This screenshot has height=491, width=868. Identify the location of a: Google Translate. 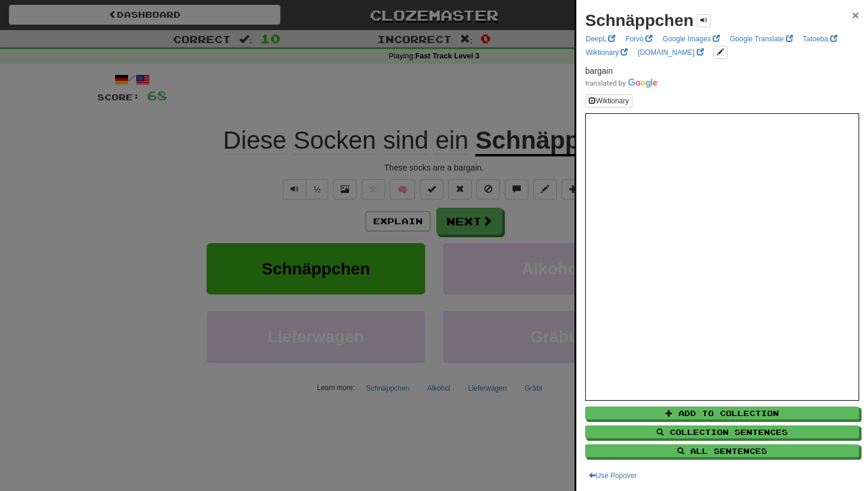
(761, 39).